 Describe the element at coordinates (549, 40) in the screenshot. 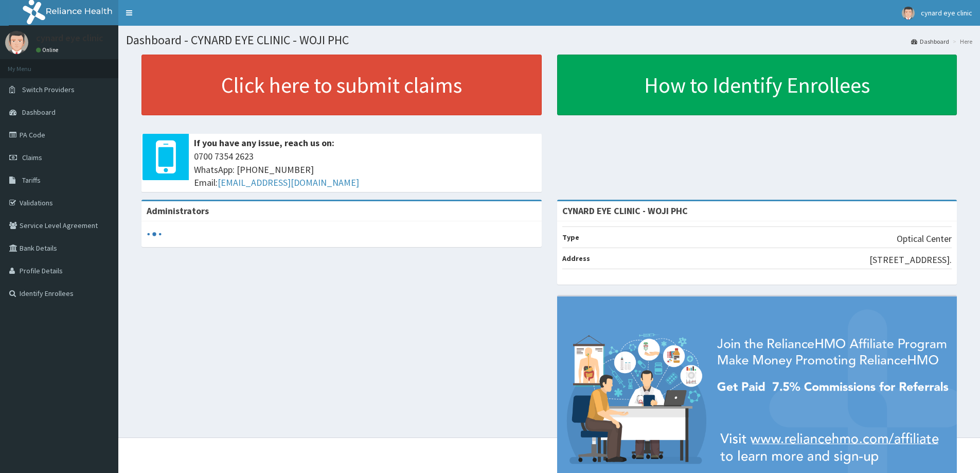

I see `h1: Dashboard - CYNARD EYE CLINIC - WOJI PHC` at that location.